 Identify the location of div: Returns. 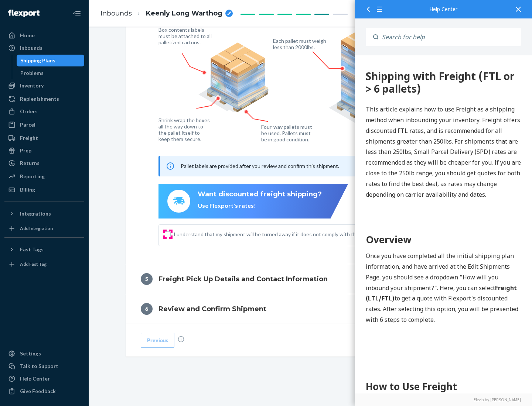
(29, 163).